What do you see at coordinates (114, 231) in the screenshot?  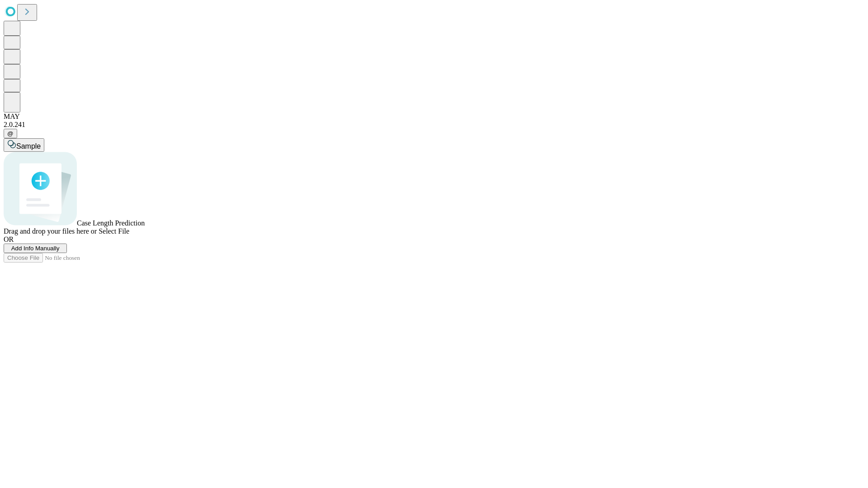 I see `span: Select File` at bounding box center [114, 231].